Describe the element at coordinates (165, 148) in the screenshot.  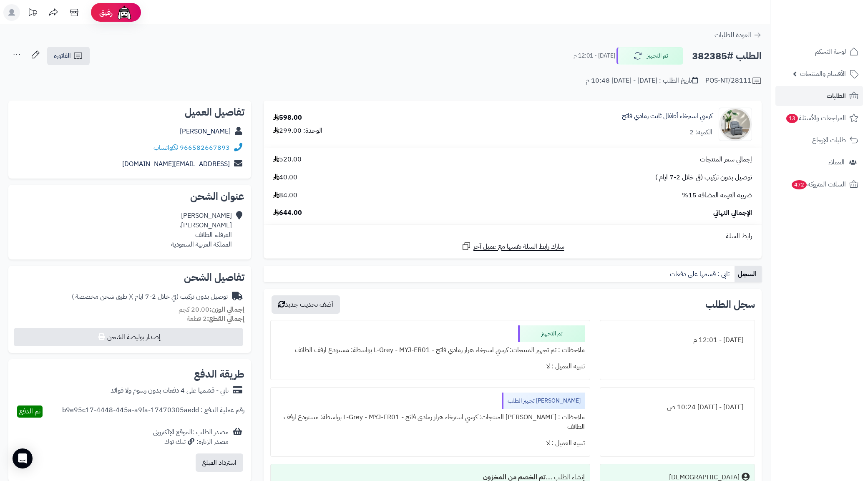
I see `a: واتساب` at that location.